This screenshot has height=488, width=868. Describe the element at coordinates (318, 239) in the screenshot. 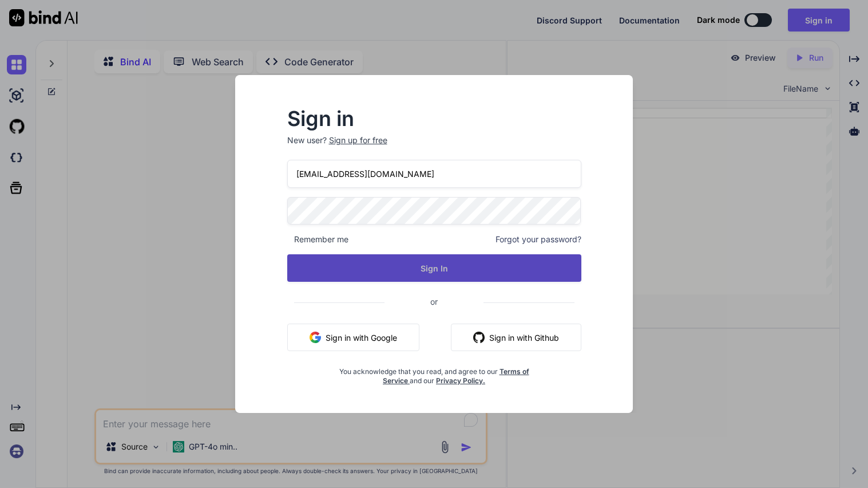

I see `span: Remember me` at that location.